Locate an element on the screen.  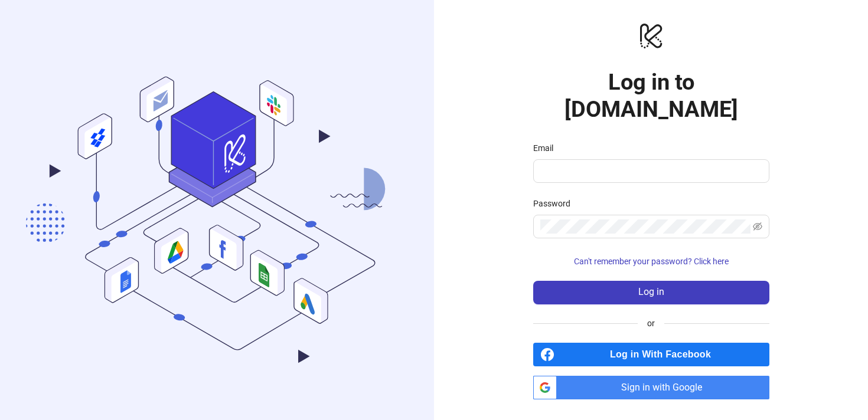
span: Can't remember your password? Click here is located at coordinates (651, 261).